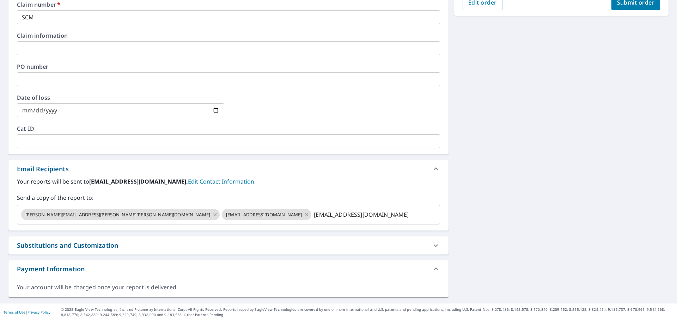 Image resolution: width=677 pixels, height=321 pixels. Describe the element at coordinates (222, 182) in the screenshot. I see `a: EditContactInfo` at that location.